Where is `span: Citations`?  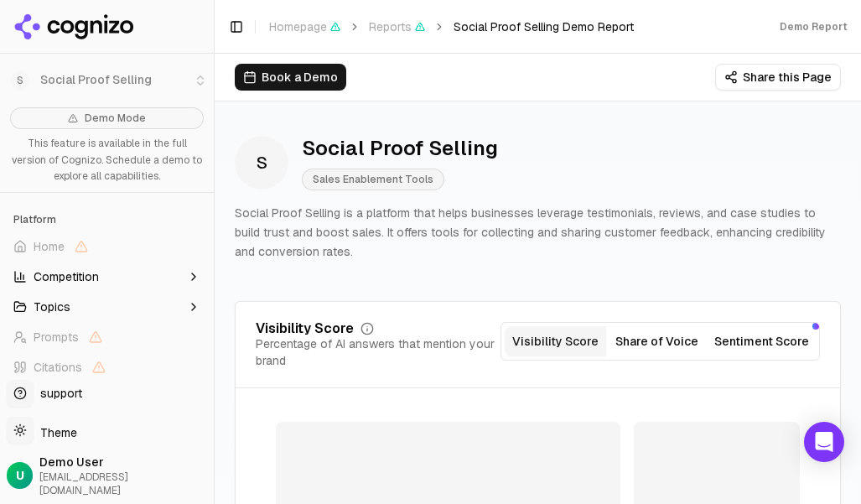 span: Citations is located at coordinates (58, 367).